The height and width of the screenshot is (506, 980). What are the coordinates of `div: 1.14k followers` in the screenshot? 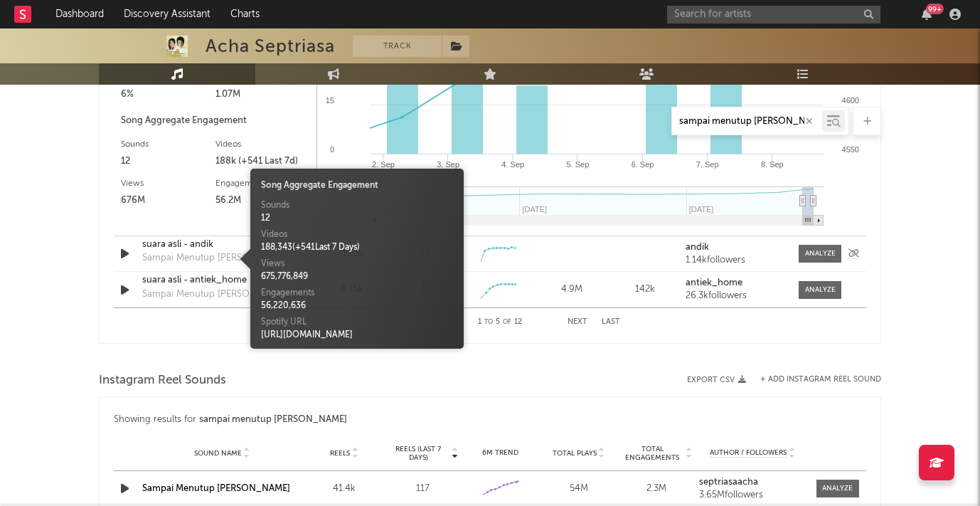 It's located at (735, 261).